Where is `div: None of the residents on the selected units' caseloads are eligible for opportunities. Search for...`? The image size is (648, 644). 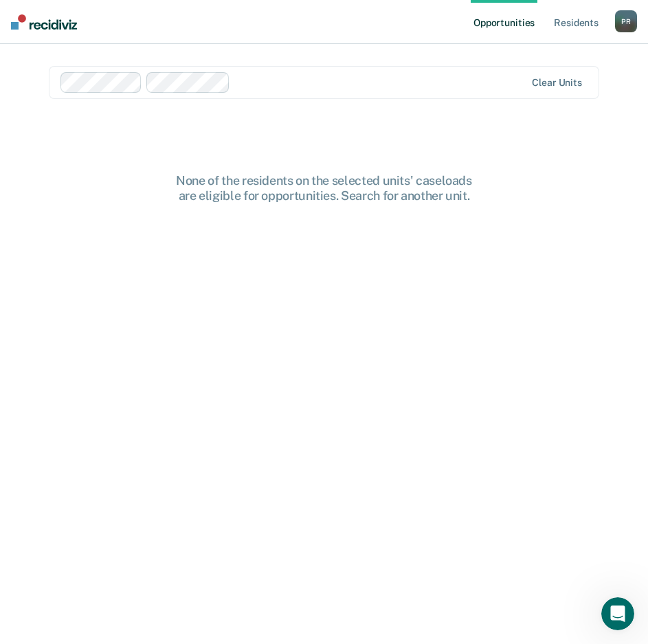 div: None of the residents on the selected units' caseloads are eligible for opportunities. Search for... is located at coordinates (324, 188).